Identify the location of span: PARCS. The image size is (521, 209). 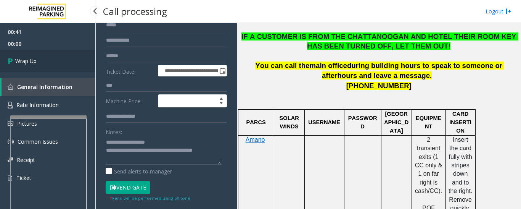
(256, 122).